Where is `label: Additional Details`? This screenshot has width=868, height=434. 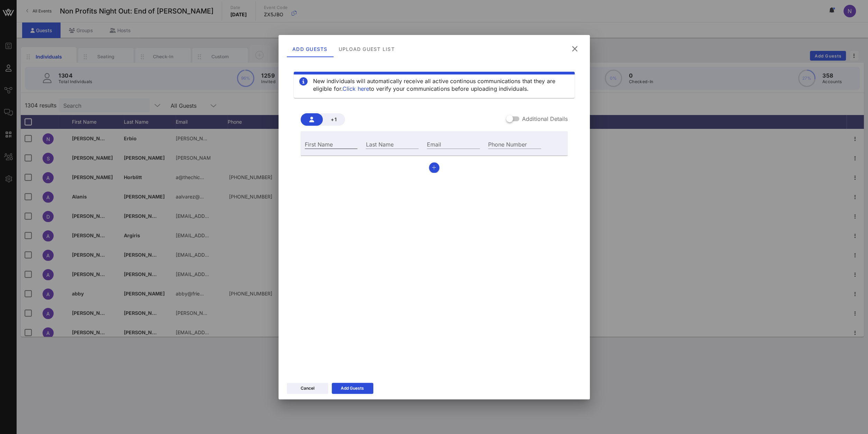 label: Additional Details is located at coordinates (545, 119).